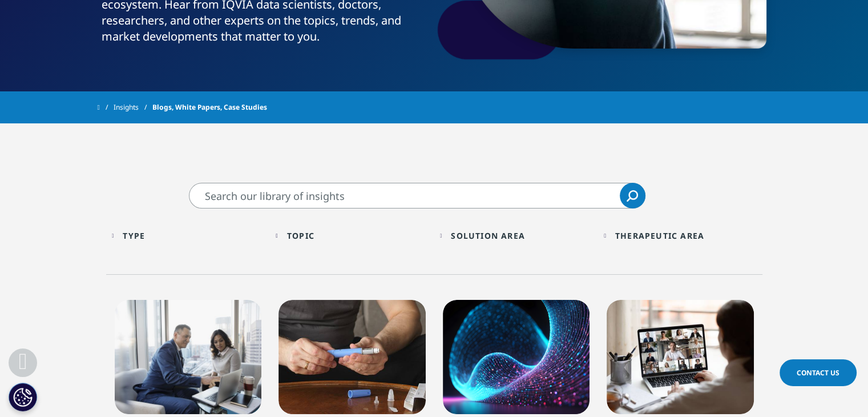  Describe the element at coordinates (133, 235) in the screenshot. I see `div: Type facet.` at that location.